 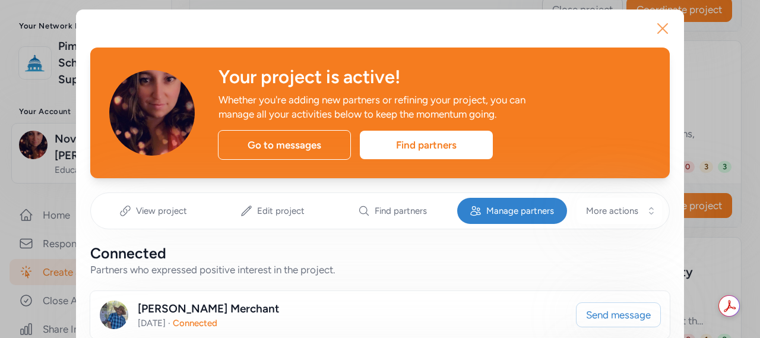 I want to click on div: Partners who expressed positive interest in the project., so click(x=380, y=270).